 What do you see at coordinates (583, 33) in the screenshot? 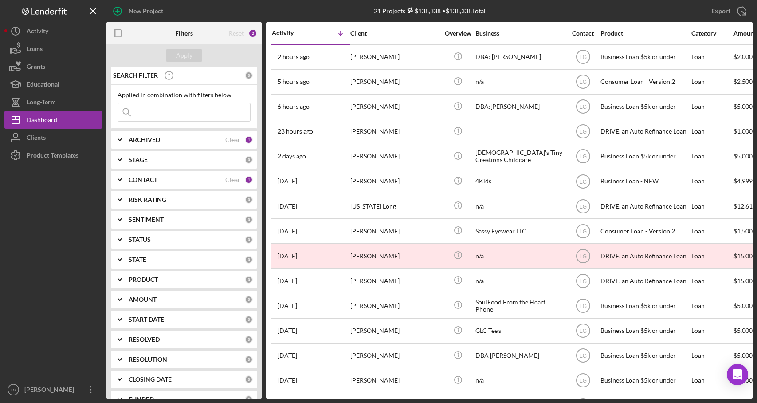
I see `div: Contact` at bounding box center [583, 33].